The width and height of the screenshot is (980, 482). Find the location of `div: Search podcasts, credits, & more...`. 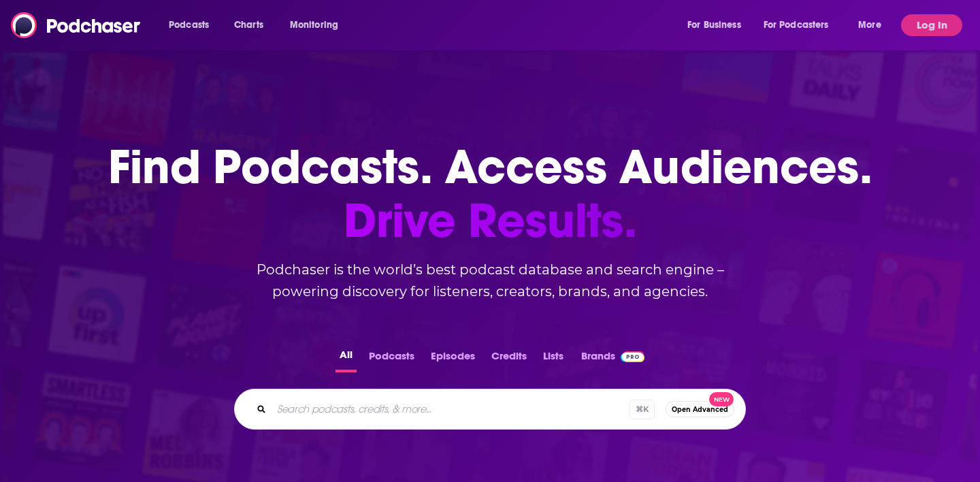

div: Search podcasts, credits, & more... is located at coordinates (490, 409).